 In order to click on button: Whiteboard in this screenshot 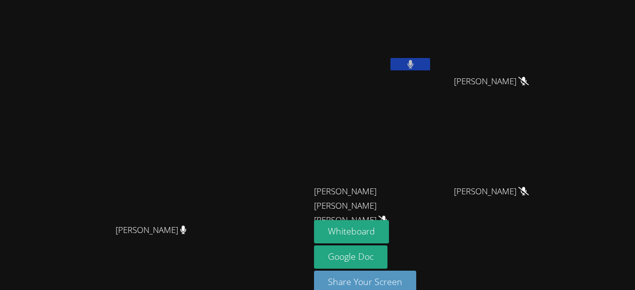, I will do `click(351, 232)`.